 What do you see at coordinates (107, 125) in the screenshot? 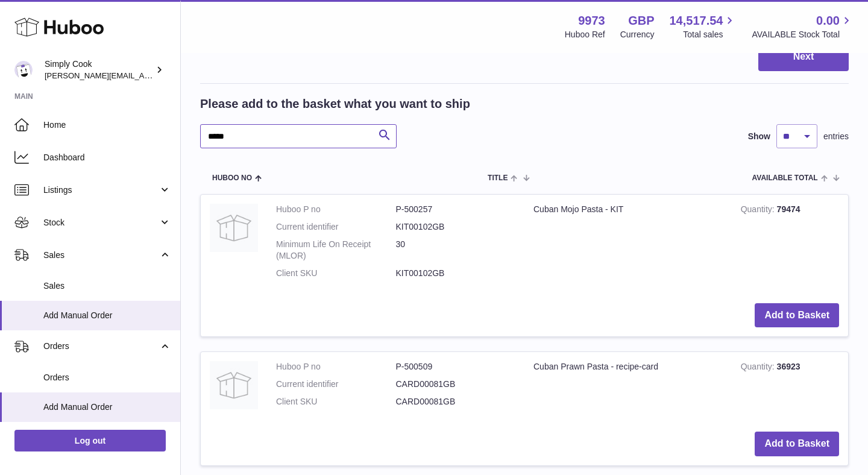
I see `span: Home` at bounding box center [107, 125].